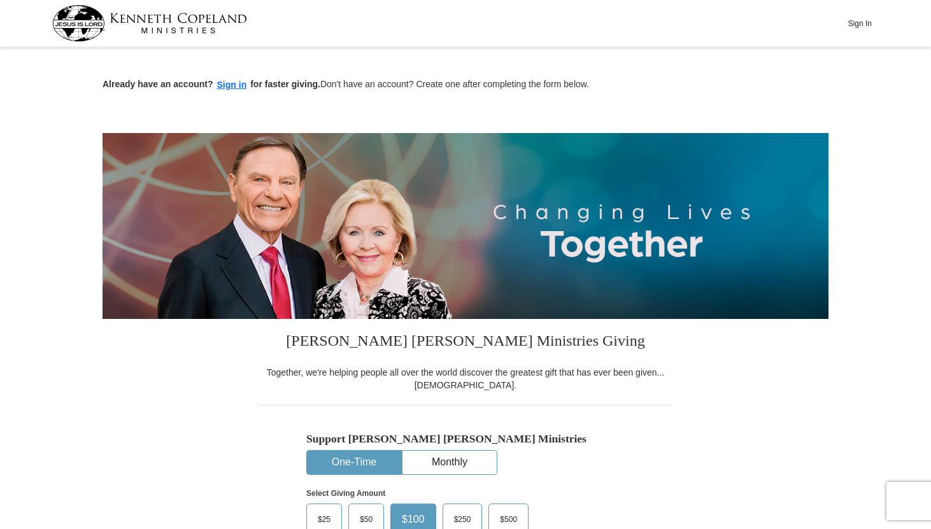 This screenshot has width=931, height=529. I want to click on div: Together, we're helping people all over the world discover the greatest gift that has ever been g..., so click(466, 379).